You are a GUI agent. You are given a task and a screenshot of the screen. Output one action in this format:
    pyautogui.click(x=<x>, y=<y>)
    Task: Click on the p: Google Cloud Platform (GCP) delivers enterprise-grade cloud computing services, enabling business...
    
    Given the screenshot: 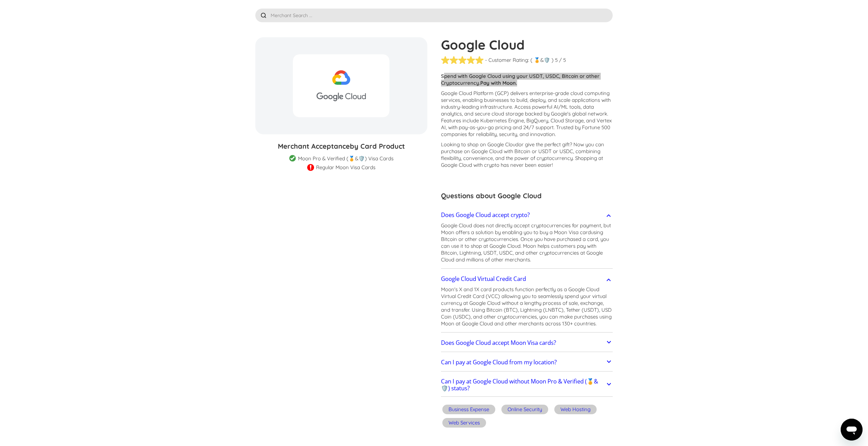 What is the action you would take?
    pyautogui.click(x=527, y=114)
    